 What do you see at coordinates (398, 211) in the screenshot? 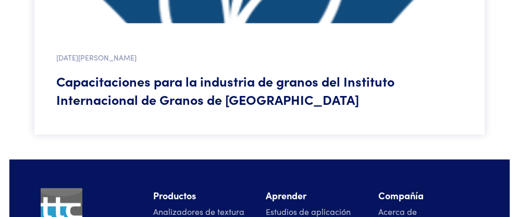
I see `font: Acerca de` at bounding box center [398, 211].